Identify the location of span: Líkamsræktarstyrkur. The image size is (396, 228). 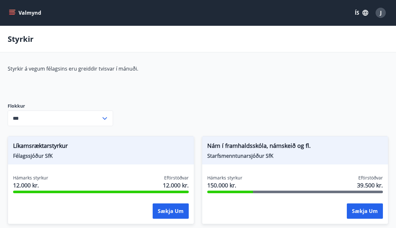
(101, 147).